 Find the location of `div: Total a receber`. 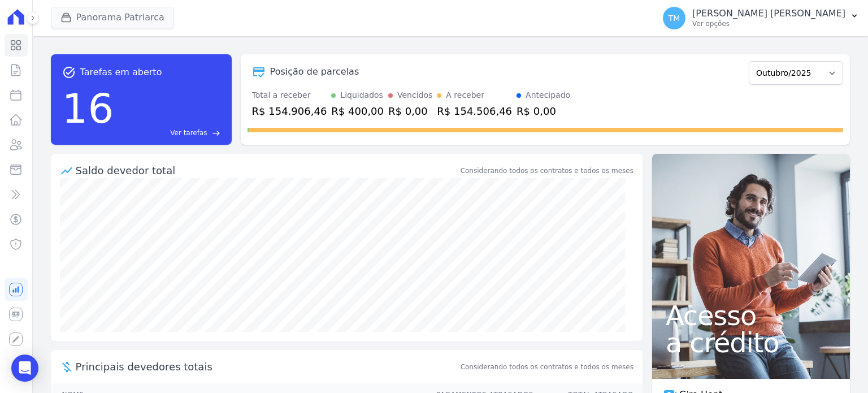

div: Total a receber is located at coordinates (289, 95).